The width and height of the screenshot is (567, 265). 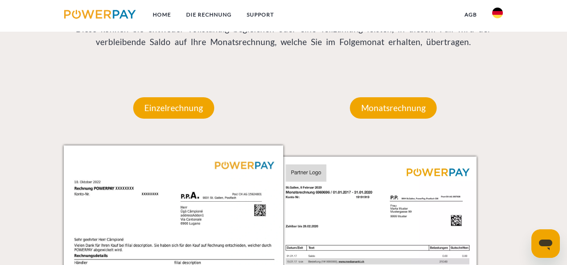 What do you see at coordinates (174, 108) in the screenshot?
I see `p: Einzelrechnung` at bounding box center [174, 108].